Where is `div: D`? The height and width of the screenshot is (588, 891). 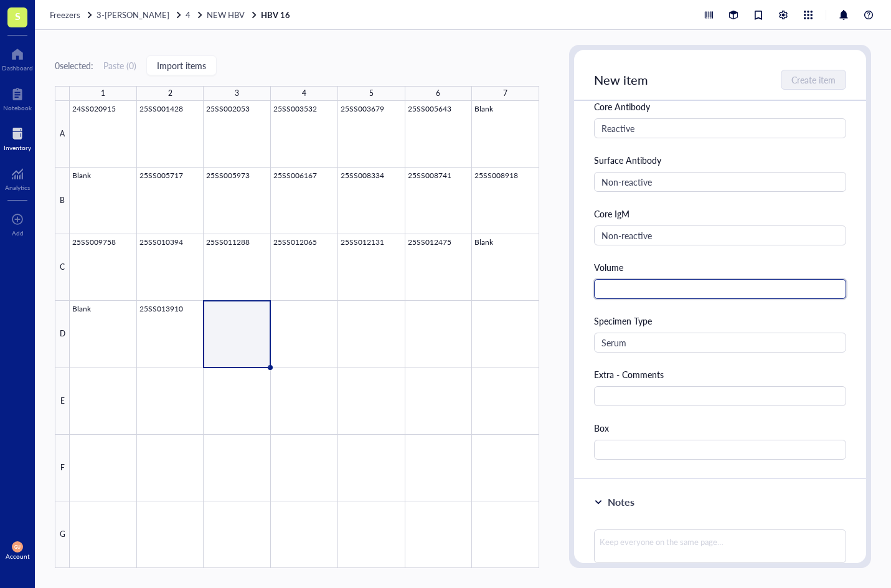 div: D is located at coordinates (62, 334).